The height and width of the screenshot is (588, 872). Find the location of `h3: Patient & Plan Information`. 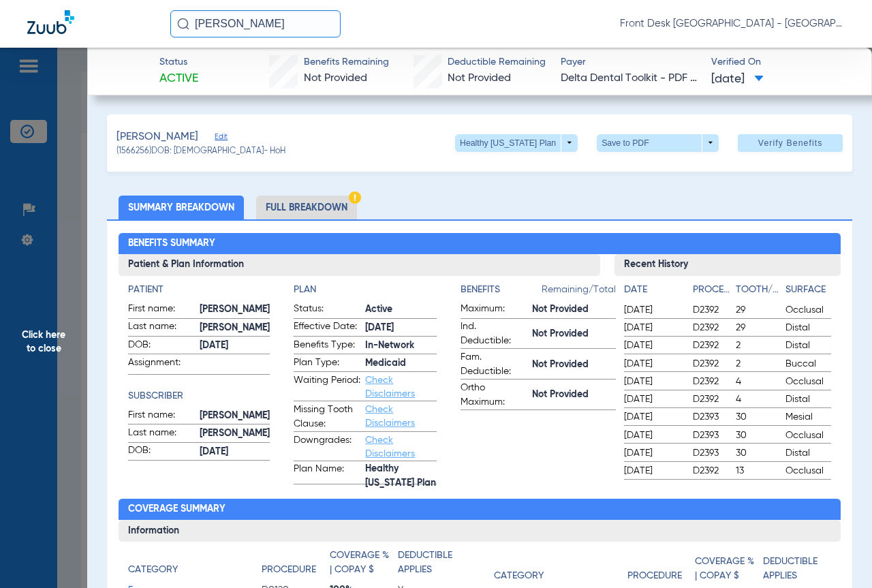

h3: Patient & Plan Information is located at coordinates (359, 265).